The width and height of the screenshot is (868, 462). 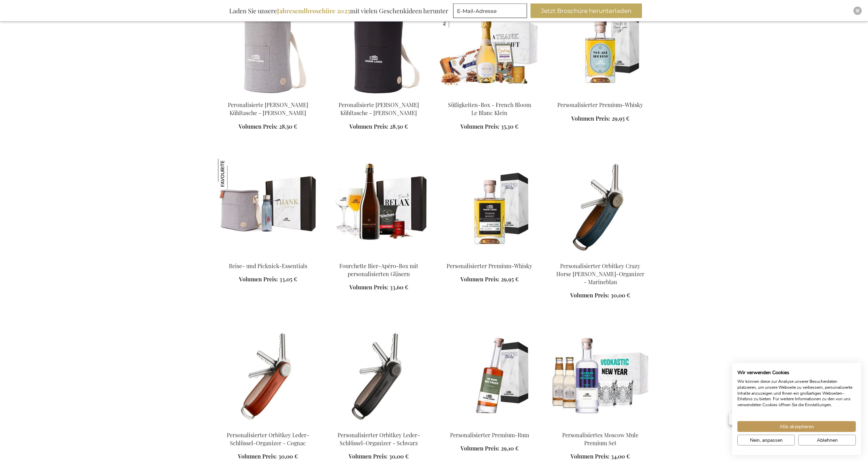 I want to click on img: Personalised Orbitkey Crazy Horse Leather Key Organiser - Navy, so click(x=600, y=207).